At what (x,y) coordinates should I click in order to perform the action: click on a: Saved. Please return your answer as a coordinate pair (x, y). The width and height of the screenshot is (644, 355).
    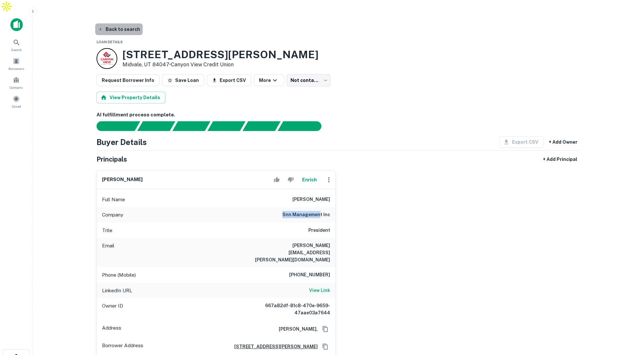
    Looking at the image, I should click on (16, 101).